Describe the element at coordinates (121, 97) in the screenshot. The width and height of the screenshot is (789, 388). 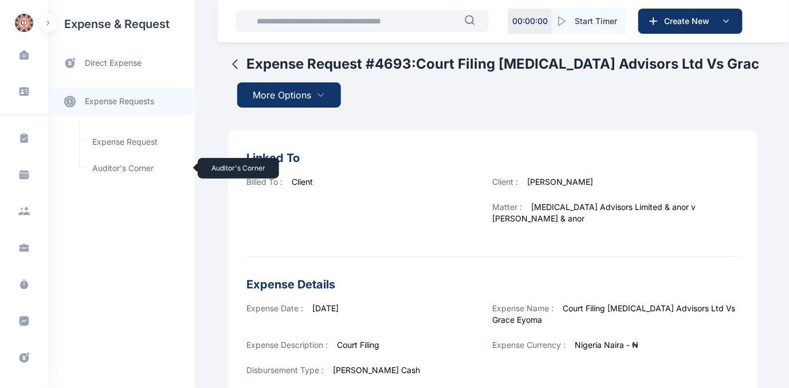
I see `div: expense requests` at that location.